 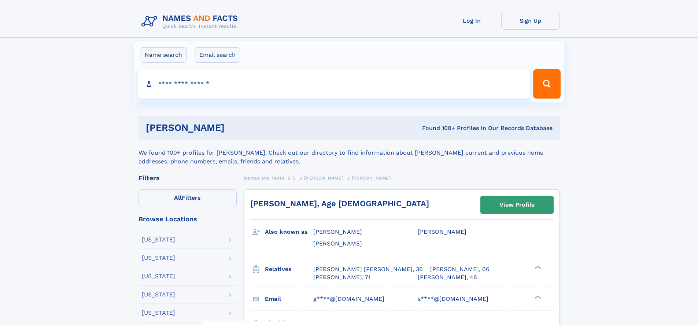 I want to click on a: View Profile, so click(x=517, y=205).